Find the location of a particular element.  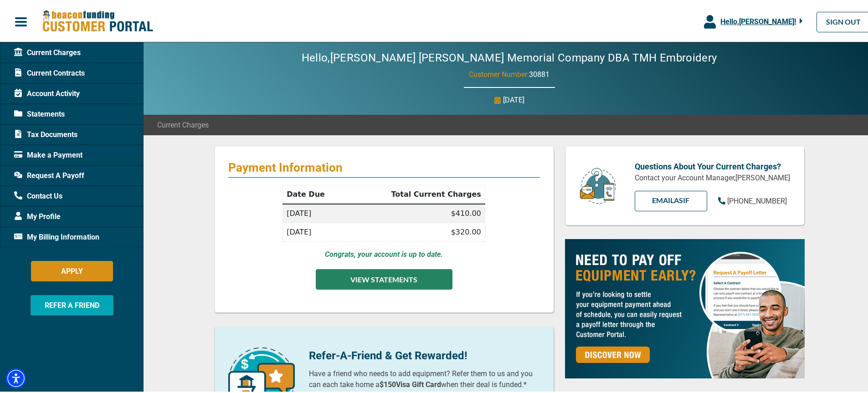

button: APPLY is located at coordinates (72, 270).